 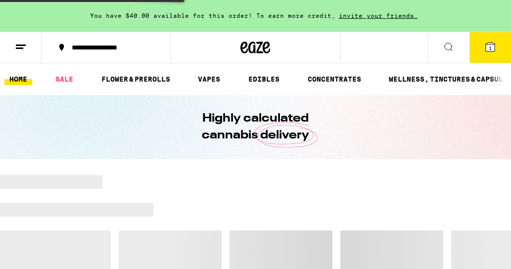 What do you see at coordinates (491, 48) in the screenshot?
I see `button: 1` at bounding box center [491, 48].